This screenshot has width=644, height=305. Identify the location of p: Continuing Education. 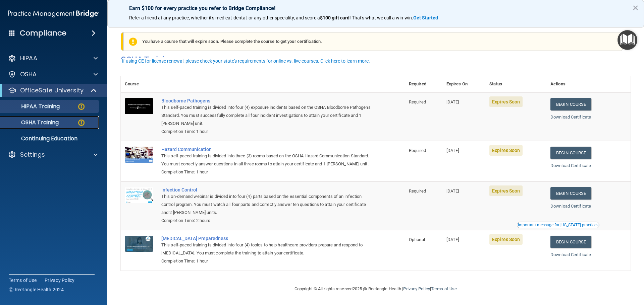
(50, 139).